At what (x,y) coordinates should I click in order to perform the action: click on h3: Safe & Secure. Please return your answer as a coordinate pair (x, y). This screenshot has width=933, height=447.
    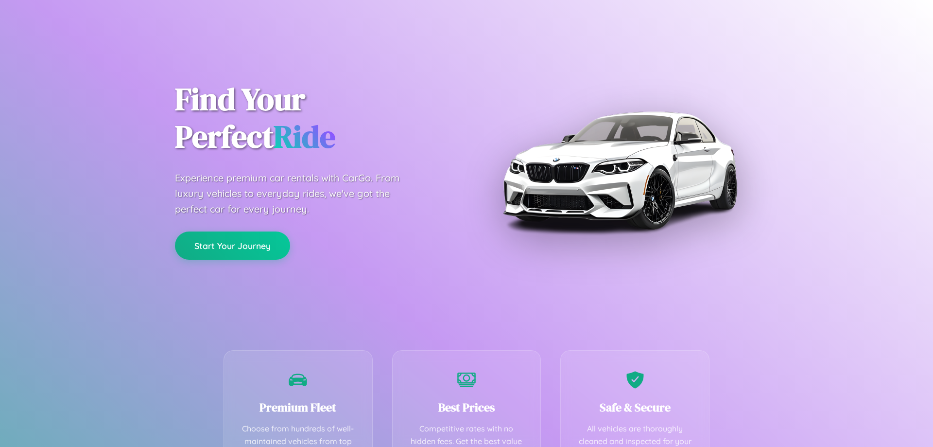
    Looking at the image, I should click on (635, 407).